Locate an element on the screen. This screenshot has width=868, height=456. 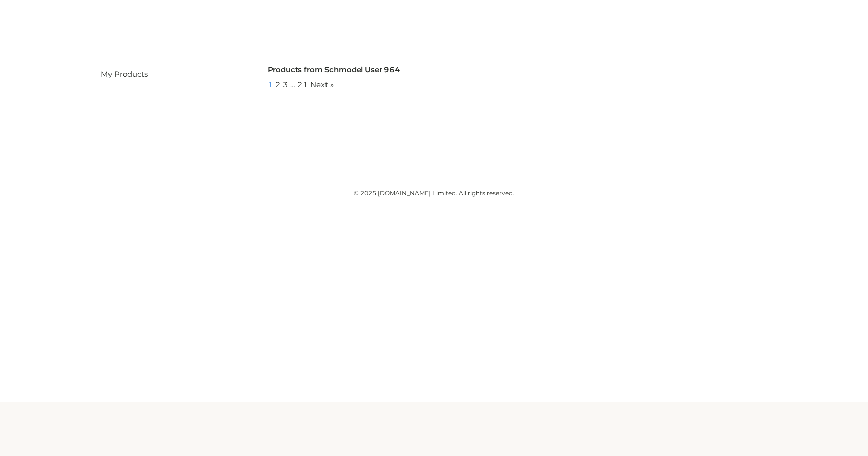
a: Page 21 is located at coordinates (303, 84).